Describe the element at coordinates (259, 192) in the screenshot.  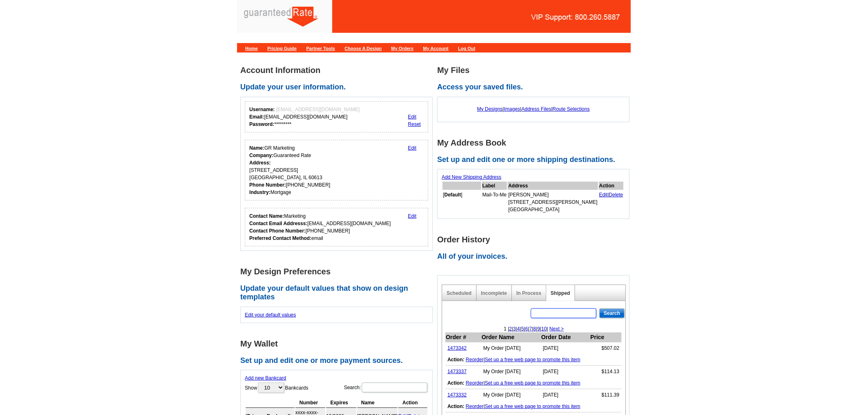
I see `strong: Industry:` at that location.